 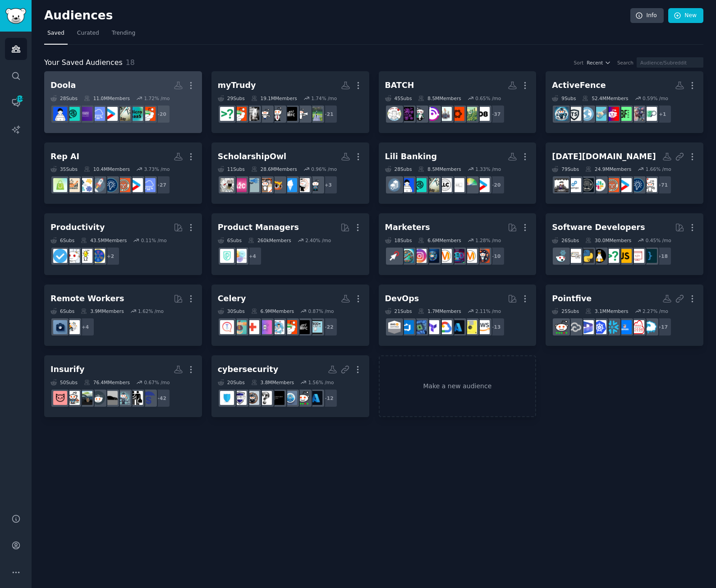 What do you see at coordinates (239, 185) in the screenshot?
I see `img: ApplyingToCollege` at bounding box center [239, 185].